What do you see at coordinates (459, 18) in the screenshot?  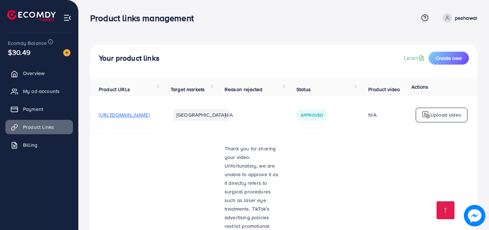 I see `a: peshawar` at bounding box center [459, 18].